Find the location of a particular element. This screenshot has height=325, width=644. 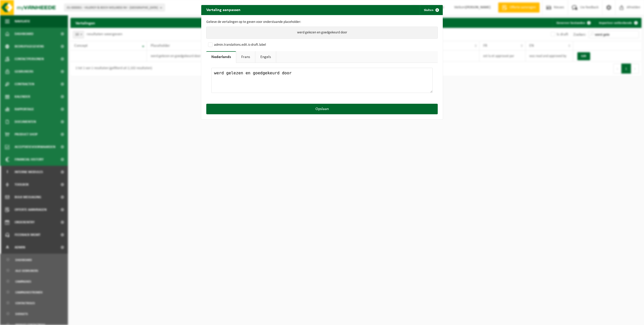

a: Engels is located at coordinates (266, 57).